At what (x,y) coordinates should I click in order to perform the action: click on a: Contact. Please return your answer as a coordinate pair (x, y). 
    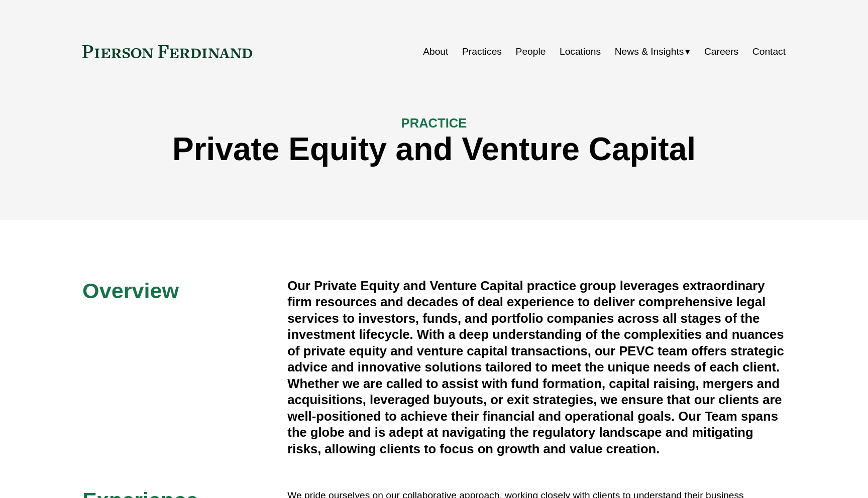
    Looking at the image, I should click on (768, 52).